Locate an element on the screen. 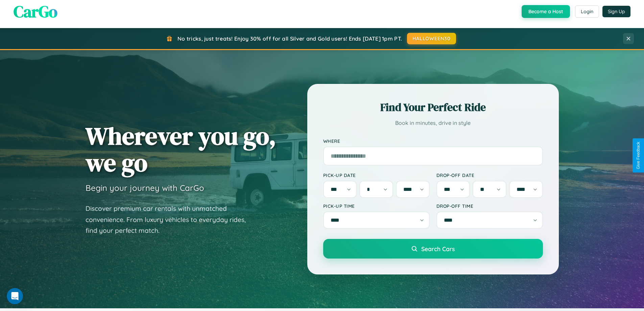 This screenshot has height=311, width=644. h1: Wherever you go, we go is located at coordinates (181, 149).